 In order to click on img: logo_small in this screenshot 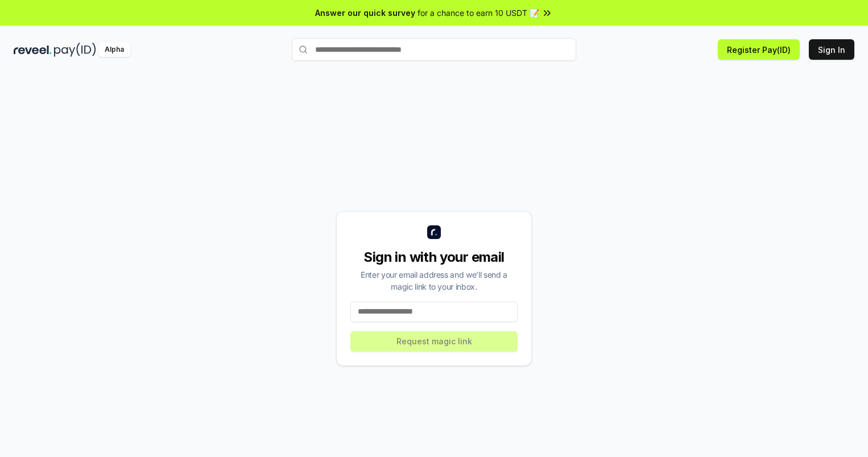, I will do `click(434, 232)`.